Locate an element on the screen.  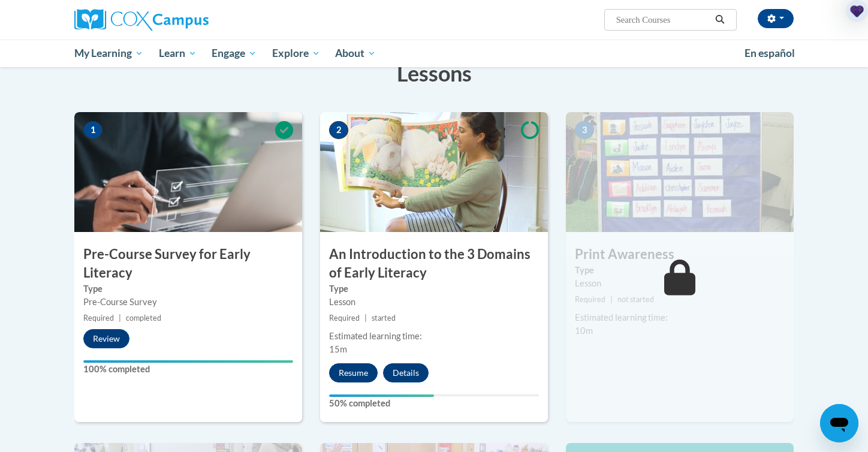
div: Pre-Course Survey is located at coordinates (188, 302).